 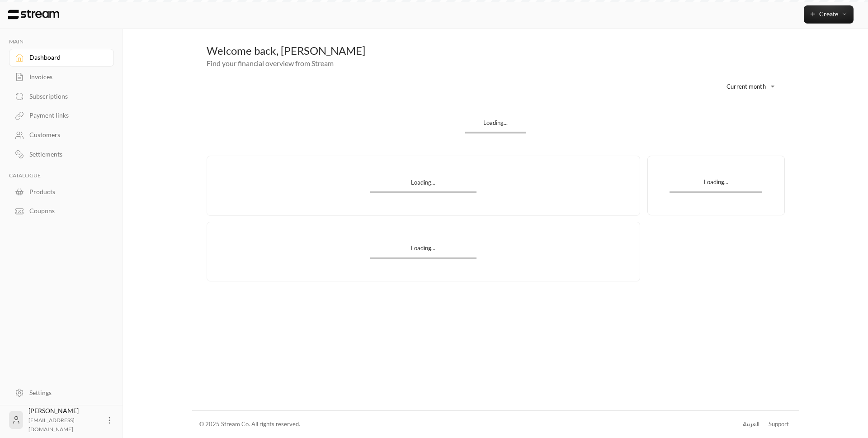 I want to click on div: Dashboard, so click(x=66, y=57).